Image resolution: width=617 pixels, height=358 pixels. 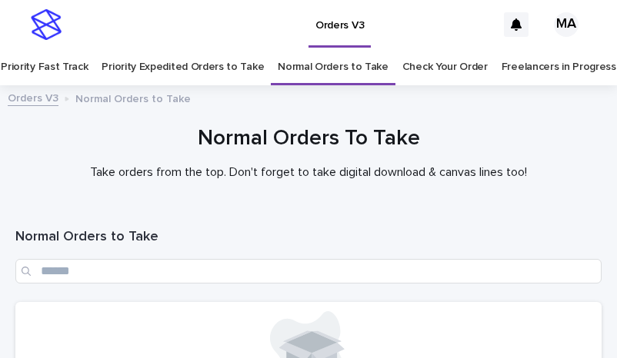 What do you see at coordinates (308, 172) in the screenshot?
I see `p: Take orders from the top. Don't forget to take digital download & canvas lines too!` at bounding box center [308, 172].